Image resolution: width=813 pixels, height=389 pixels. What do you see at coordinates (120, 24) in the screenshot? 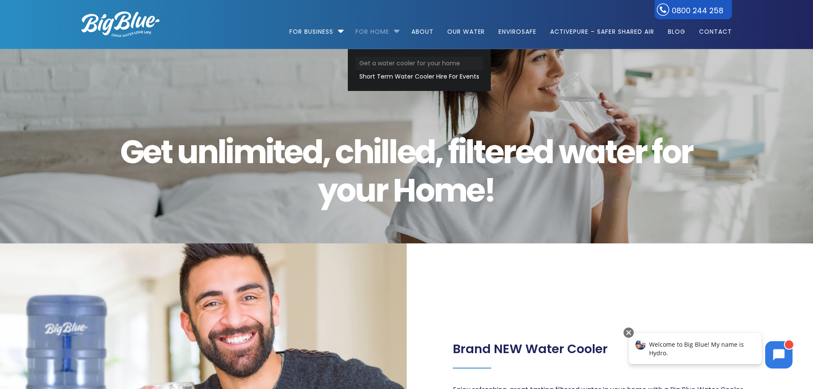
I see `a: logo` at bounding box center [120, 24].